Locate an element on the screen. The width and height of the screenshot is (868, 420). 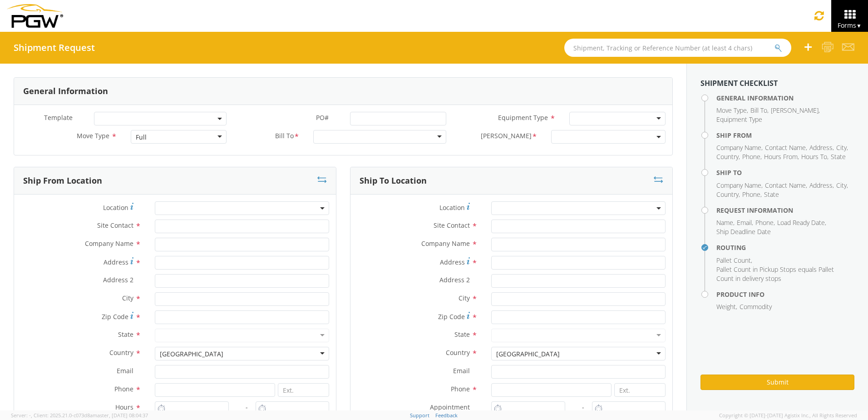
span: Hours From is located at coordinates (781, 156).